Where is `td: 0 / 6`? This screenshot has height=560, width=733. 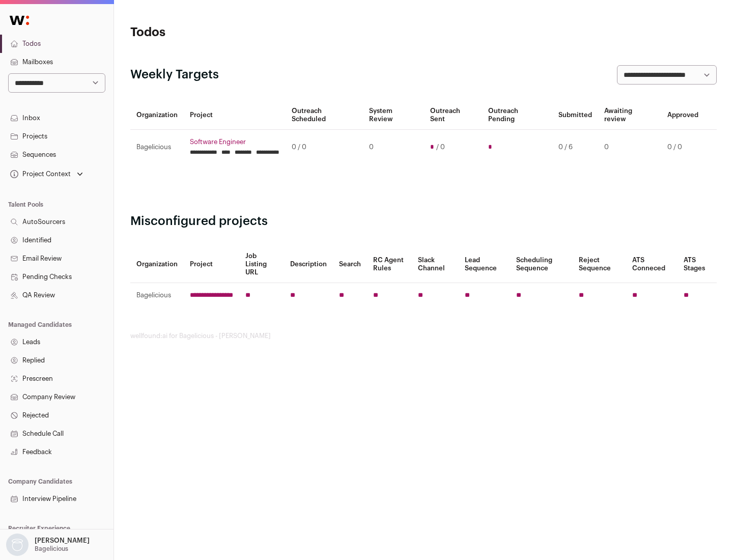 td: 0 / 6 is located at coordinates (575, 147).